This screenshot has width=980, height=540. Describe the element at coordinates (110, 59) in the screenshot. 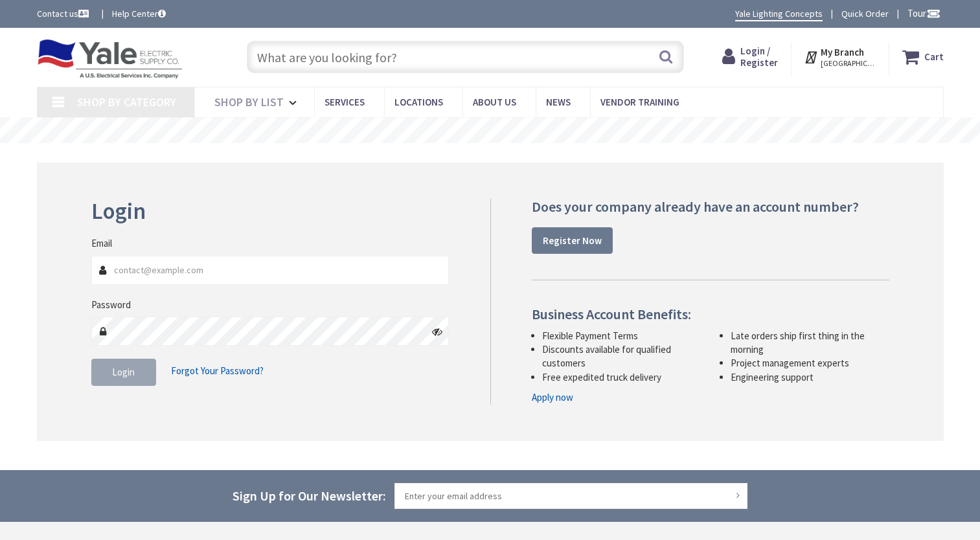

I see `a: Yale Electric Supply Co.` at that location.